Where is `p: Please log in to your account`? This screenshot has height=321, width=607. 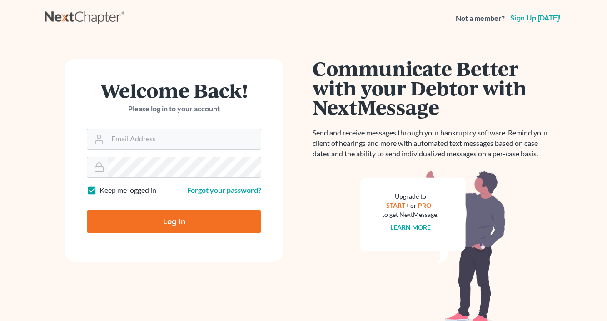
p: Please log in to your account is located at coordinates (174, 109).